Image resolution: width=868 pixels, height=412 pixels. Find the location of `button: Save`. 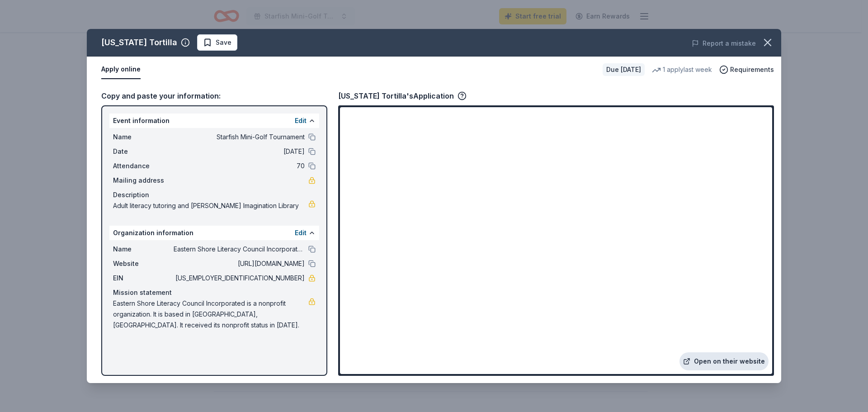

button: Save is located at coordinates (217, 43).